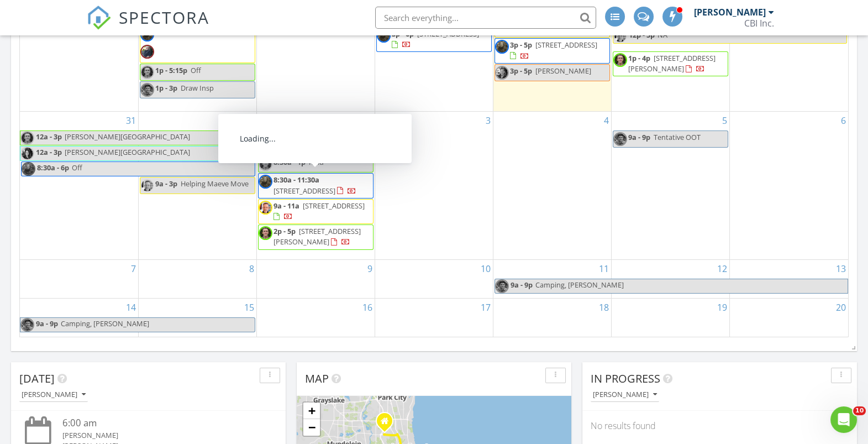  I want to click on a: Go to September 15, 2025, so click(249, 308).